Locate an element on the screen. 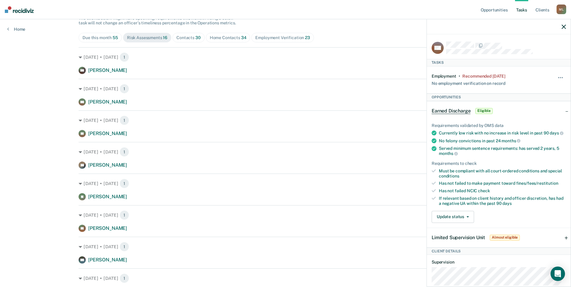 This screenshot has width=571, height=287. div: Risk Assessments is located at coordinates (147, 38).